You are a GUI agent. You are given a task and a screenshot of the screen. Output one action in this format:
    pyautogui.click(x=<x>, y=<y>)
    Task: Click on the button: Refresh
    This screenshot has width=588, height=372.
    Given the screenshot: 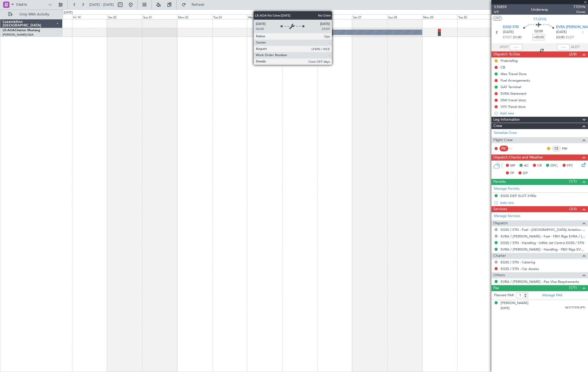 What is the action you would take?
    pyautogui.click(x=195, y=5)
    